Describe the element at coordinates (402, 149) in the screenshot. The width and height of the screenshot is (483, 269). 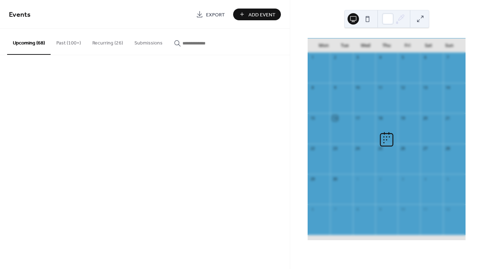
I see `div: 26` at that location.